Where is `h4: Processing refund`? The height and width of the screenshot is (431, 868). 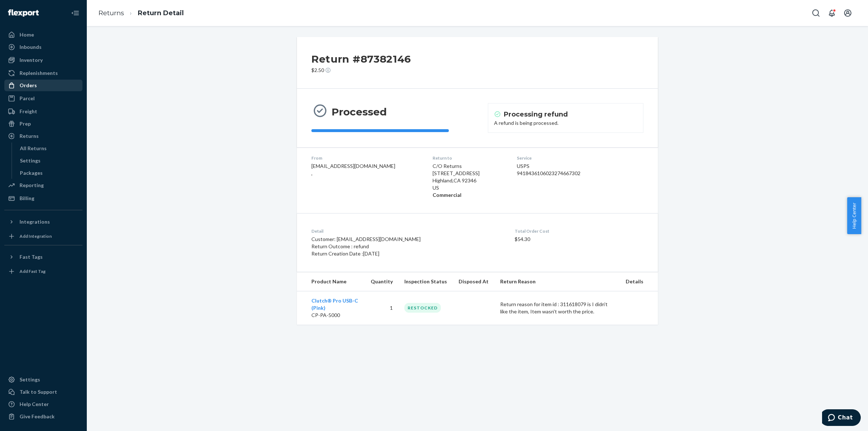
h4: Processing refund is located at coordinates (536, 115).